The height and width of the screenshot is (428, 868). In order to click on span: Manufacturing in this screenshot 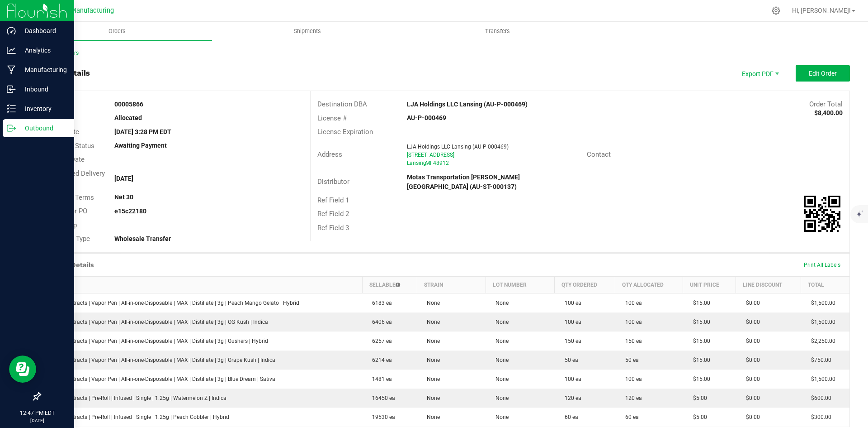, I will do `click(92, 10)`.